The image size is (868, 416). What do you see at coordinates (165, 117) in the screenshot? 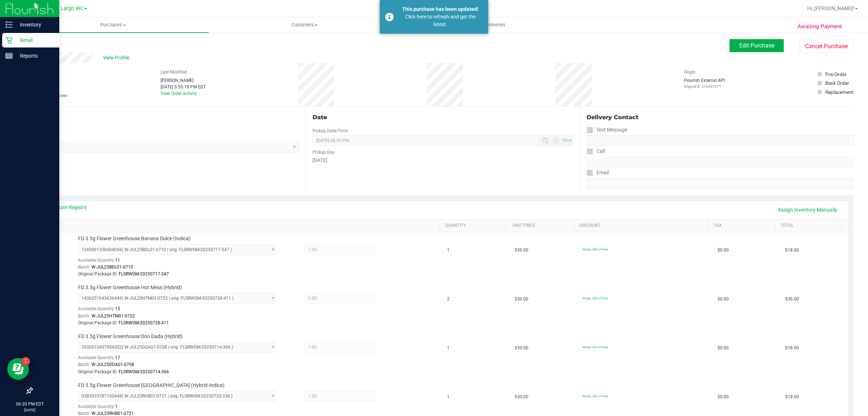
I see `div: Location` at bounding box center [165, 117].